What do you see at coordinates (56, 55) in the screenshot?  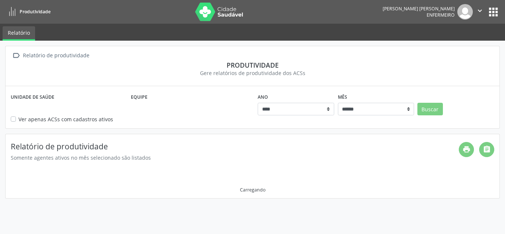 I see `div: Relatório de produtividade` at bounding box center [56, 55].